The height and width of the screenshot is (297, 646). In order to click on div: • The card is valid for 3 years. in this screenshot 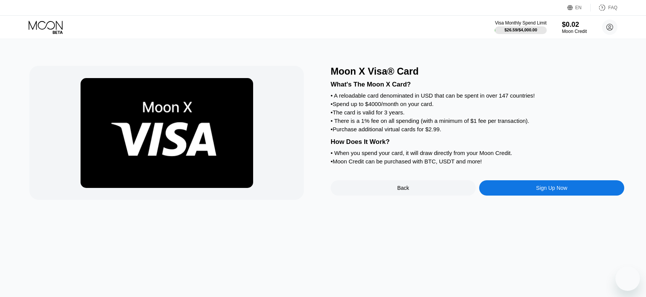, I will do `click(478, 112)`.